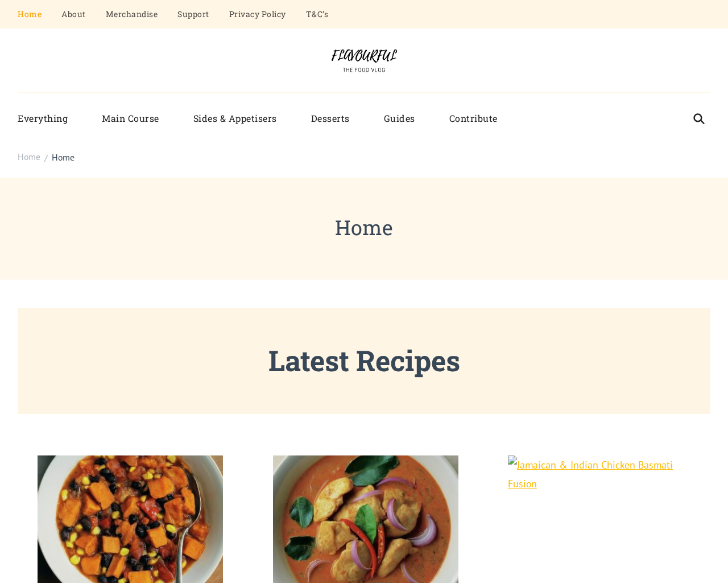 The height and width of the screenshot is (583, 728). What do you see at coordinates (364, 227) in the screenshot?
I see `h1: Home` at bounding box center [364, 227].